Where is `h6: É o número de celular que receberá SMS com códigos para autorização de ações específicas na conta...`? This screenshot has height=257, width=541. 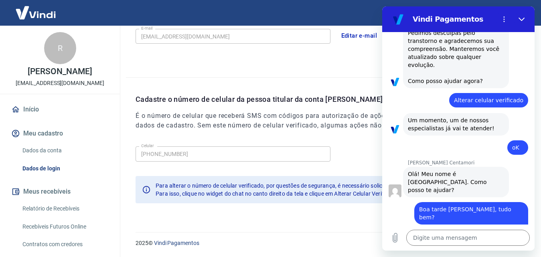
h6: É o número de celular que receberá SMS com códigos para autorização de ações específicas na conta... is located at coordinates (333, 121).